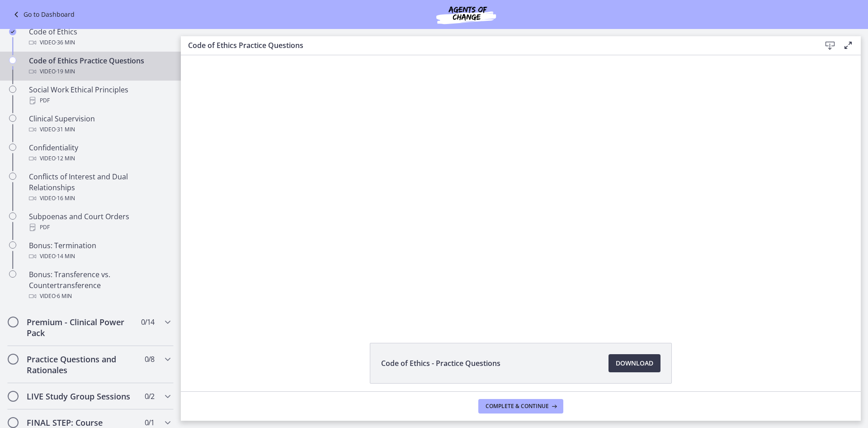 This screenshot has width=868, height=428. Describe the element at coordinates (82, 396) in the screenshot. I see `h2: LIVE Study Group Sessions` at that location.